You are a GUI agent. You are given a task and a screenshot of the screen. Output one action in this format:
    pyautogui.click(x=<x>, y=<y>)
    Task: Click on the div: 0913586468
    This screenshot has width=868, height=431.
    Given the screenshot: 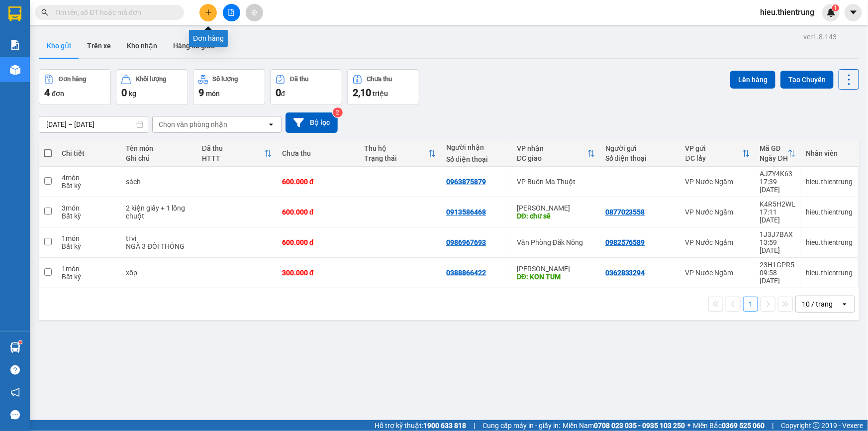 What is the action you would take?
    pyautogui.click(x=466, y=212)
    